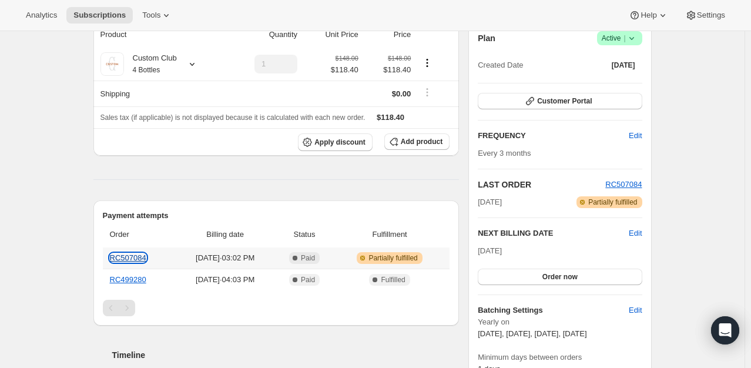 The height and width of the screenshot is (368, 751). Describe the element at coordinates (486, 38) in the screenshot. I see `h2: Plan` at that location.